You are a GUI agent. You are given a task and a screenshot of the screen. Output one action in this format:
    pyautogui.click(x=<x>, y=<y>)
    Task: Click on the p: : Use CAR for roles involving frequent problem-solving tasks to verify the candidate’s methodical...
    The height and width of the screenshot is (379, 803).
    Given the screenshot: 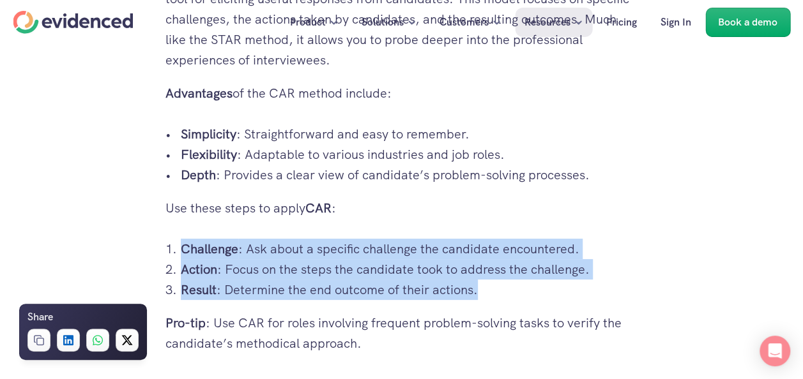 What is the action you would take?
    pyautogui.click(x=402, y=333)
    